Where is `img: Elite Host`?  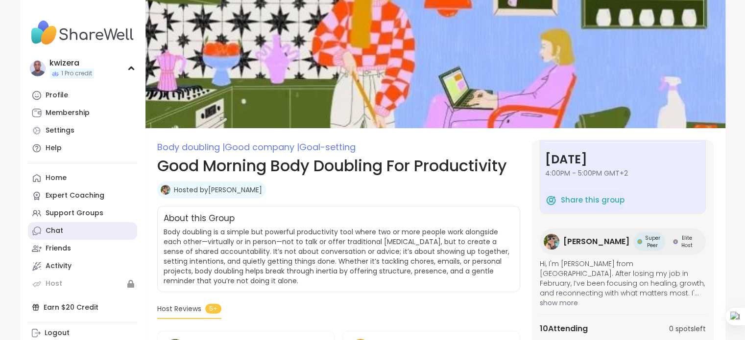
img: Elite Host is located at coordinates (675, 242).